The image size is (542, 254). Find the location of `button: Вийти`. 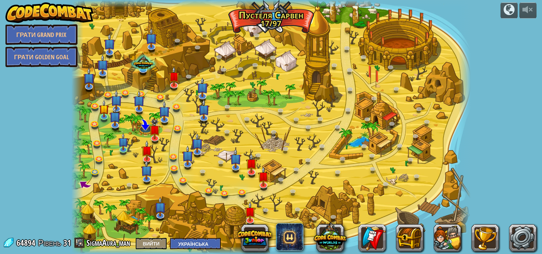

button: Вийти is located at coordinates (151, 244).